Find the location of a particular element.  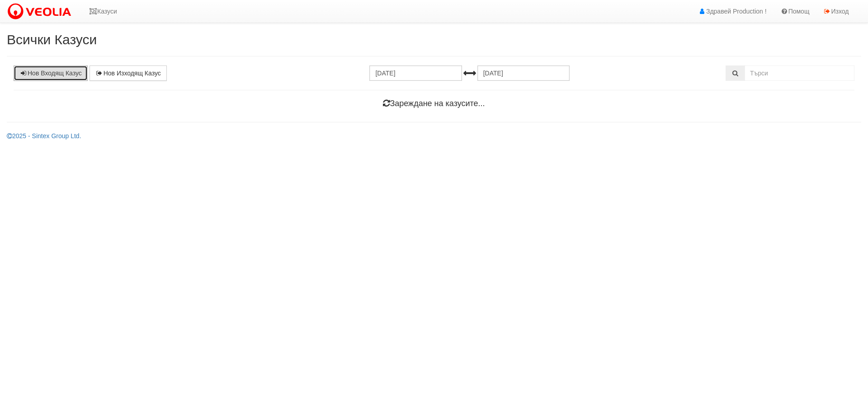

input: Търсене по Идентификатор, Бл/Вх/Ап, Тип, Описание, Моб. Номер, Имейл, Файл, Коментар, is located at coordinates (799, 73).